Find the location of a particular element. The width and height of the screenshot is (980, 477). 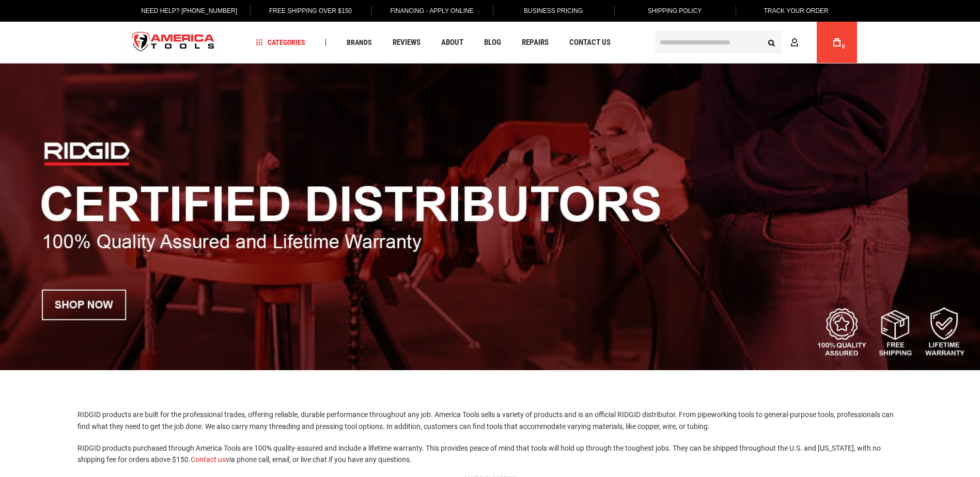

span: Brands is located at coordinates (359, 43).